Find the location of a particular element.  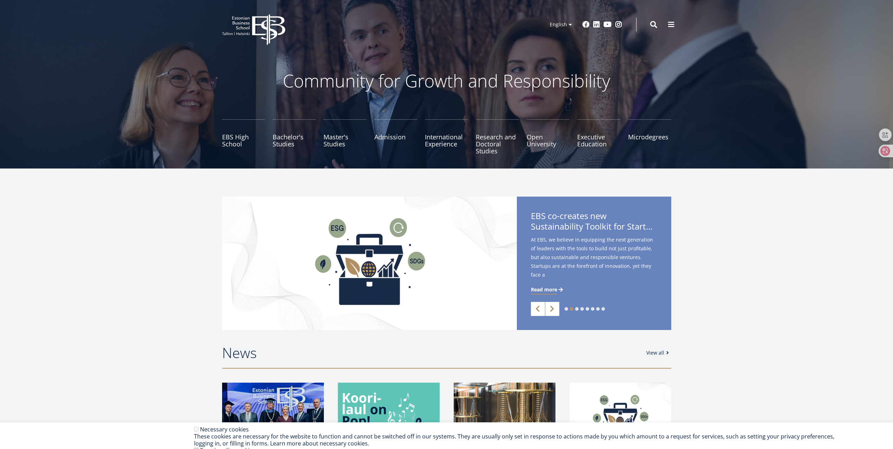

a: International Experience is located at coordinates (446, 137).